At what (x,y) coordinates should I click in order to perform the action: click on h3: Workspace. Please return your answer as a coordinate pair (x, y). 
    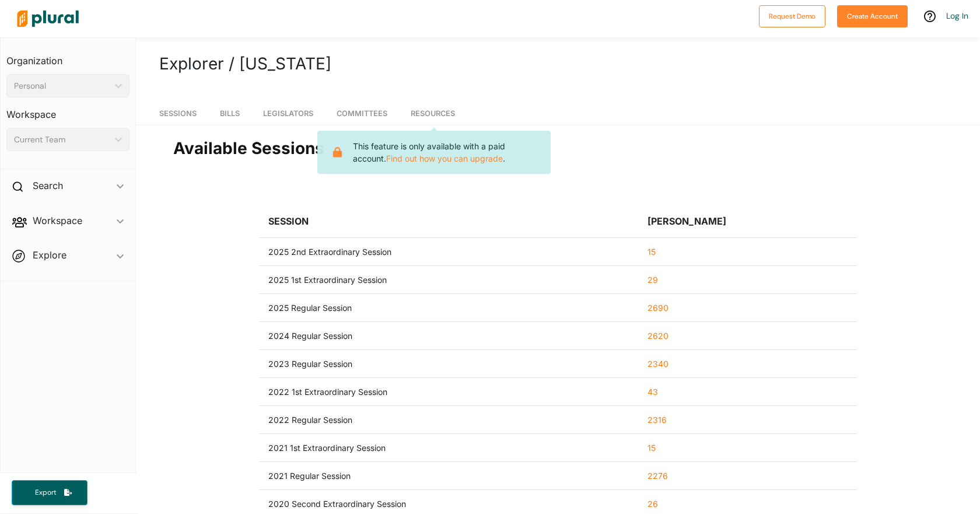
    Looking at the image, I should click on (68, 110).